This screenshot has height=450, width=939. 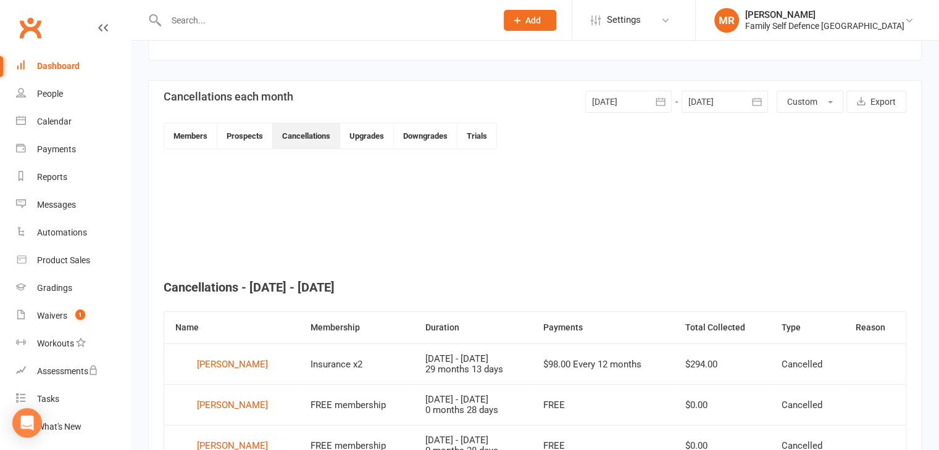 What do you see at coordinates (357, 364) in the screenshot?
I see `td: Insurance x2` at bounding box center [357, 364].